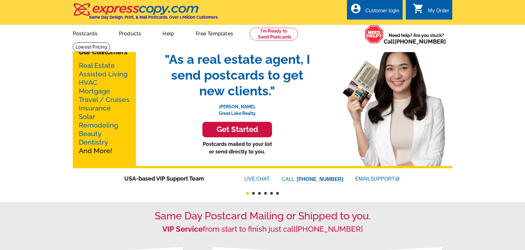  What do you see at coordinates (418, 9) in the screenshot?
I see `i: shopping_cart` at bounding box center [418, 9].